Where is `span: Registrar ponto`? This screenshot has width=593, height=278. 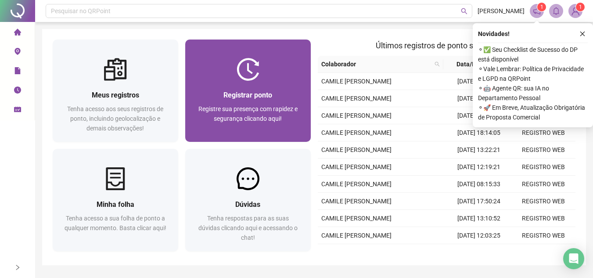 span: Registrar ponto is located at coordinates (248, 95).